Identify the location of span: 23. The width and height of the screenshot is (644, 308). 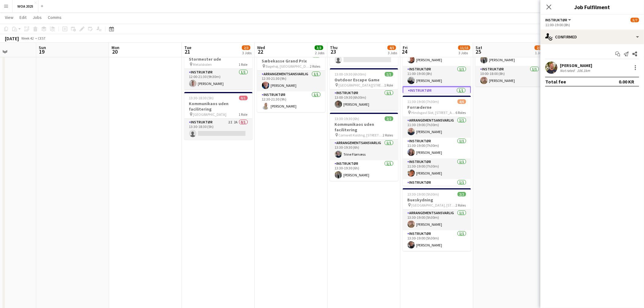
(334, 52).